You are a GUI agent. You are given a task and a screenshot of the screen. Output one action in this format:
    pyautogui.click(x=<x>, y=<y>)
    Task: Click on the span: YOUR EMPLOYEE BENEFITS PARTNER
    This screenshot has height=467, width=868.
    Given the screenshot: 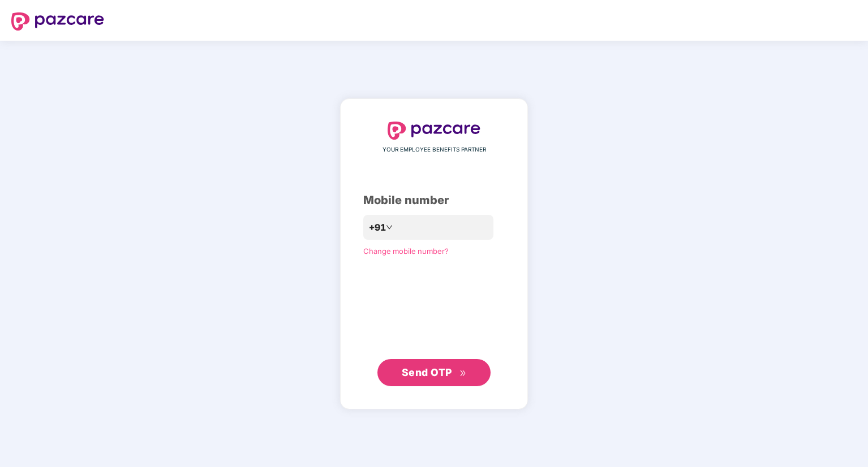 What is the action you would take?
    pyautogui.click(x=434, y=150)
    